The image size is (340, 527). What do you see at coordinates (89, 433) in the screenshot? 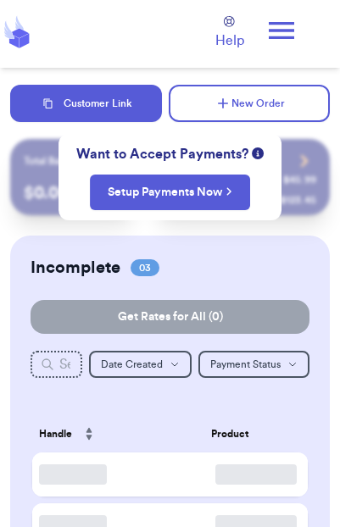
I see `button: Sort ascending` at bounding box center [89, 433].